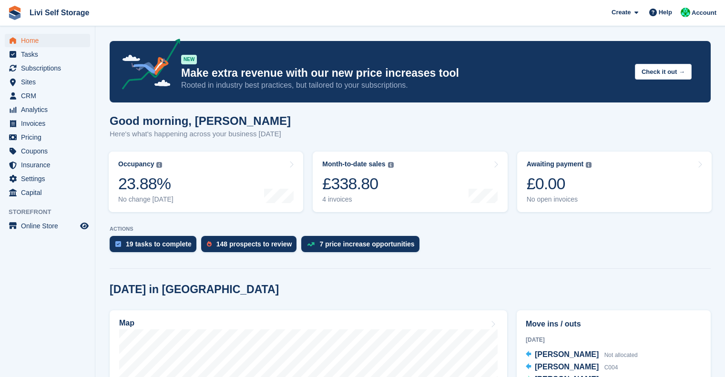  I want to click on span: C004, so click(611, 368).